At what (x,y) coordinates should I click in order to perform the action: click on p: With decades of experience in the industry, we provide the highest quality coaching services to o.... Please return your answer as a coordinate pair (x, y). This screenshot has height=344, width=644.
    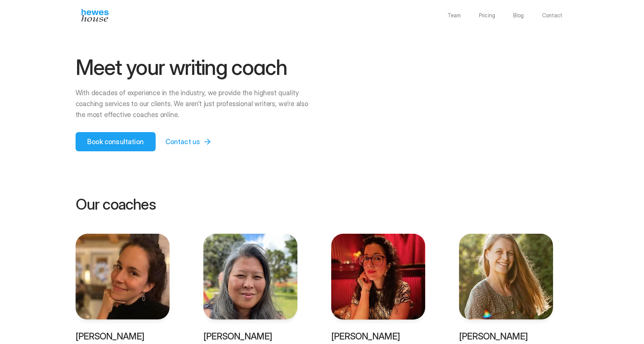
    Looking at the image, I should click on (195, 104).